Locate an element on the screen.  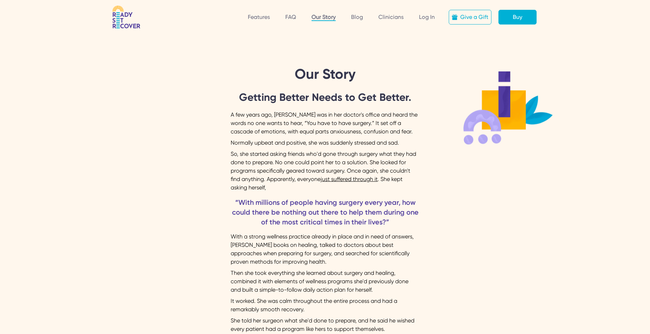
a: Features is located at coordinates (259, 17).